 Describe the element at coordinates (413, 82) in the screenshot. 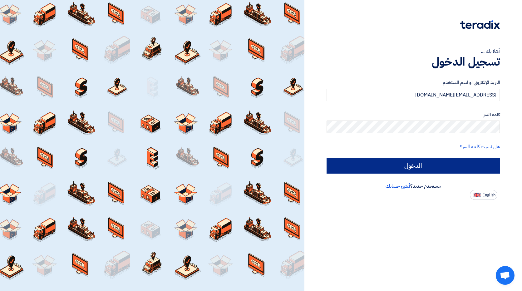

I see `label: البريد الإلكتروني او اسم المستخدم` at that location.